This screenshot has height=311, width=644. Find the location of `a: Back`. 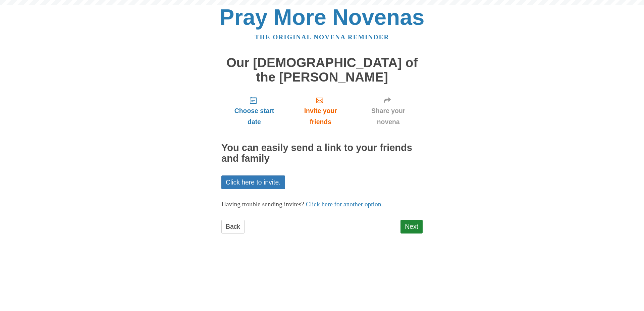

a: Back is located at coordinates (233, 227).